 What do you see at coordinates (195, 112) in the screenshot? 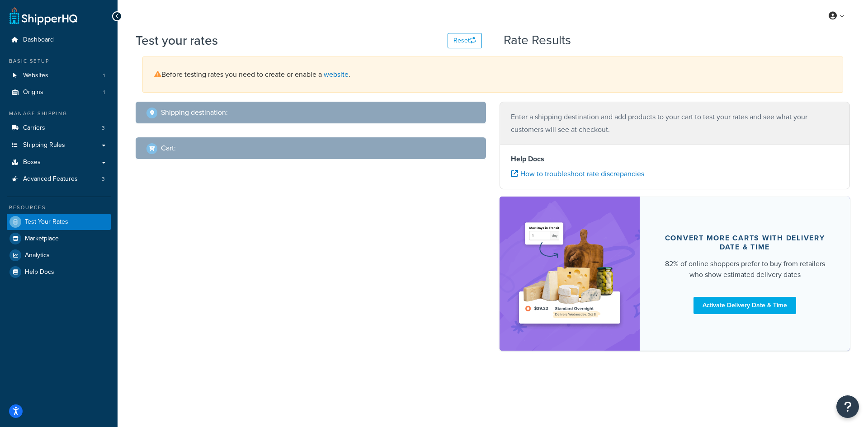
I see `h2: Shipping destination :` at bounding box center [195, 112].